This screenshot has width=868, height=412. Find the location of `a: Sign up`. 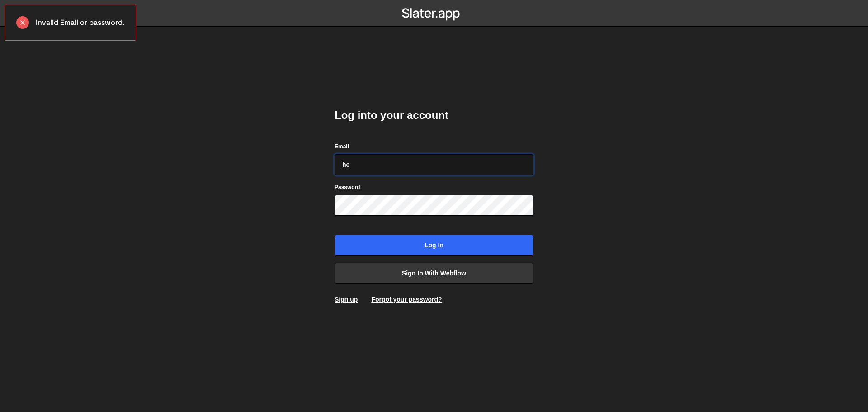

a: Sign up is located at coordinates (346, 300).